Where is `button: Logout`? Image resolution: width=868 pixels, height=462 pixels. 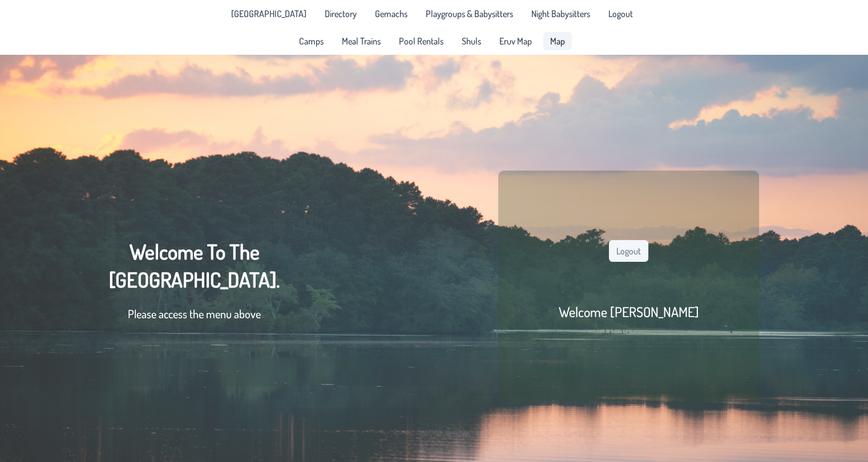 button: Logout is located at coordinates (628, 251).